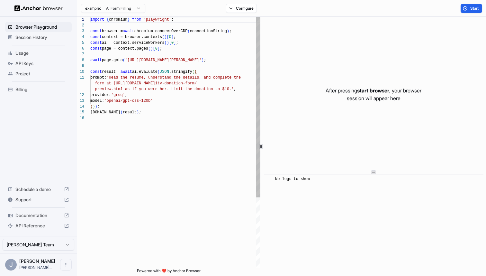 The image size is (486, 276). Describe the element at coordinates (176, 83) in the screenshot. I see `span: ity-donation-form/` at that location.